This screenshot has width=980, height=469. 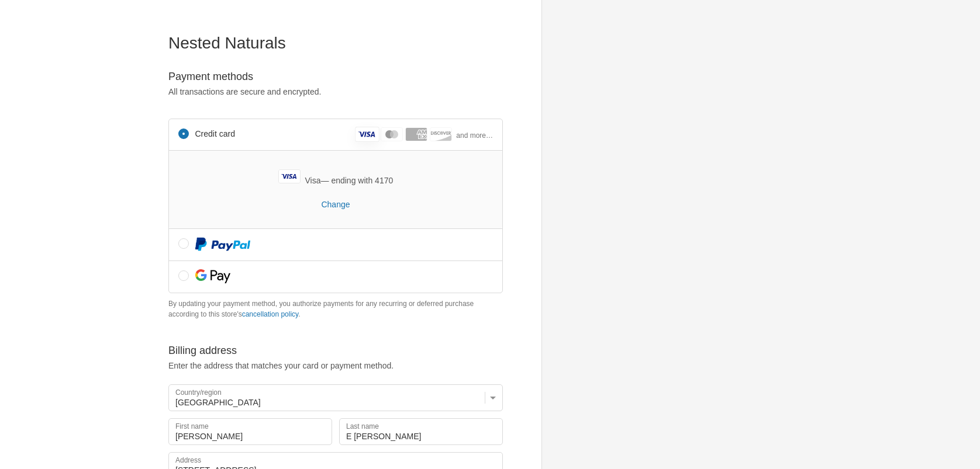 I want to click on input: Last name, so click(x=421, y=432).